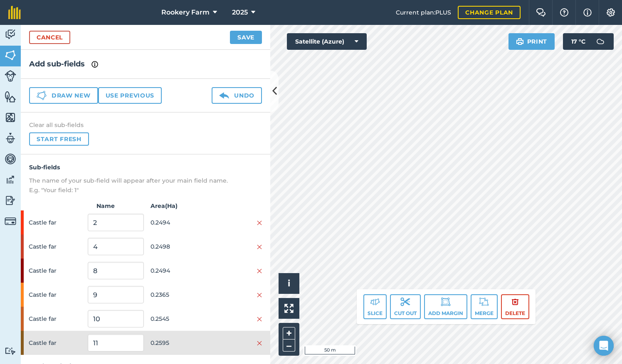 The width and height of the screenshot is (622, 364). Describe the element at coordinates (246, 37) in the screenshot. I see `button: Save` at that location.